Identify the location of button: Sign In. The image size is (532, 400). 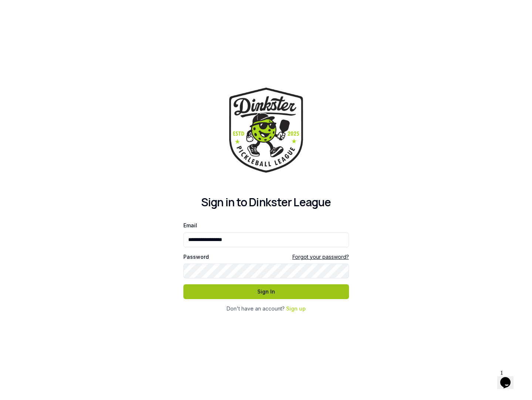
(266, 292).